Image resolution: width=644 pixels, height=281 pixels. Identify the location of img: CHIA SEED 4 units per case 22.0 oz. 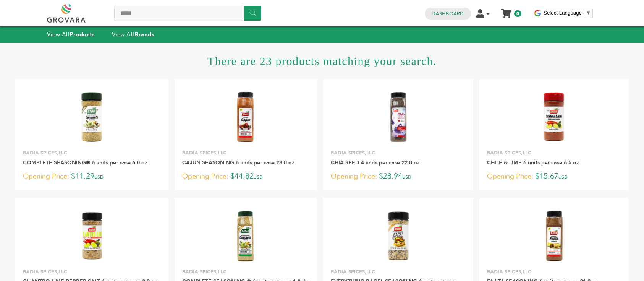
(398, 116).